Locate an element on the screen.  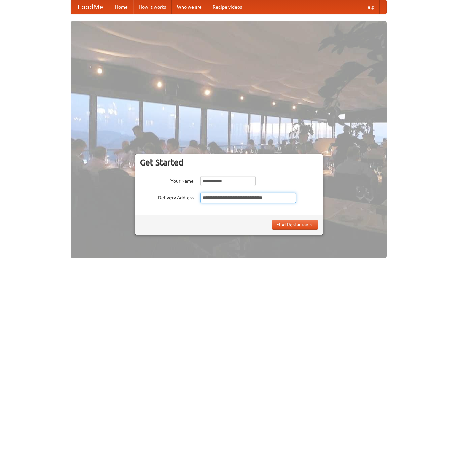
label: Your Name is located at coordinates (167, 179).